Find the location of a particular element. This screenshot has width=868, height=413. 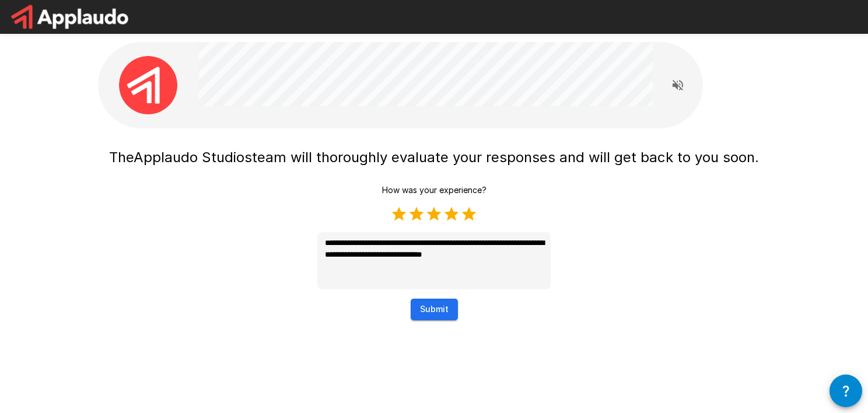

button: Submit is located at coordinates (434, 309).